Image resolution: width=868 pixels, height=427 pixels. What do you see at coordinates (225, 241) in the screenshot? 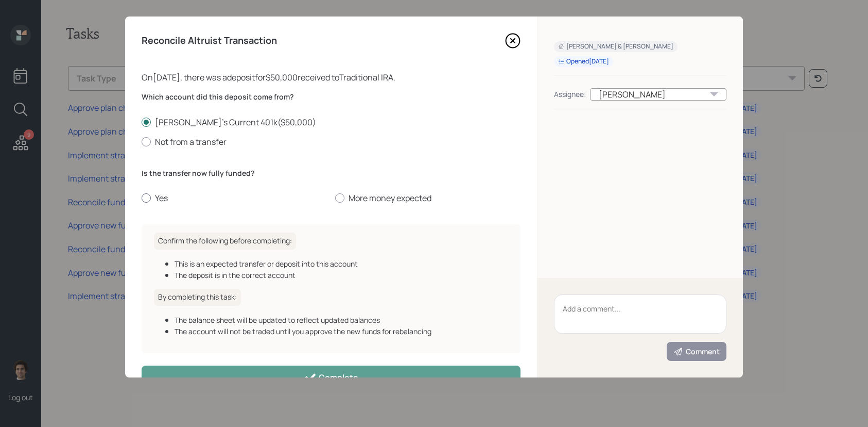
I see `h6: Confirm the following before completing:` at bounding box center [225, 241].